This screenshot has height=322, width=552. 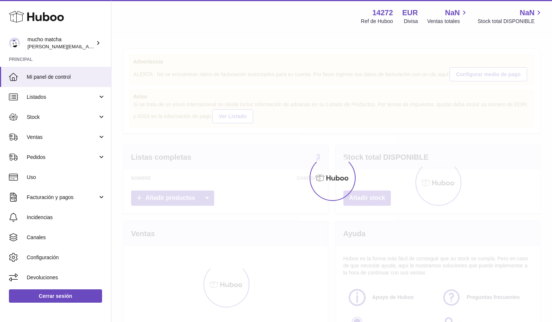 I want to click on span: Canales, so click(x=66, y=237).